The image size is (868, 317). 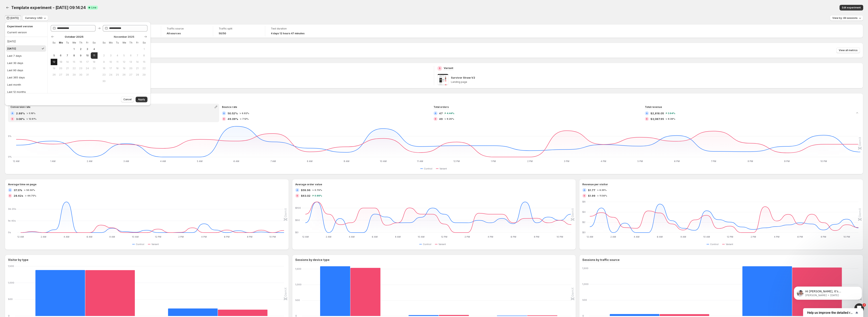 What do you see at coordinates (68, 43) in the screenshot?
I see `span: Tu` at bounding box center [68, 43].